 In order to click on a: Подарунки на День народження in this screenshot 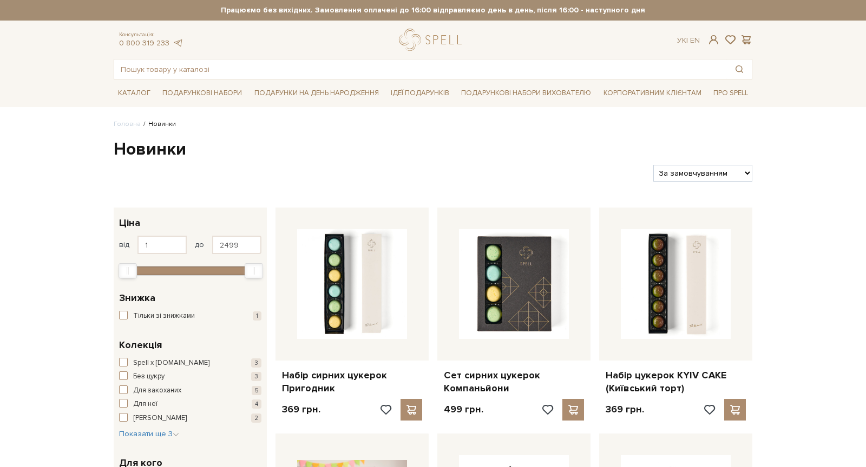, I will do `click(316, 93)`.